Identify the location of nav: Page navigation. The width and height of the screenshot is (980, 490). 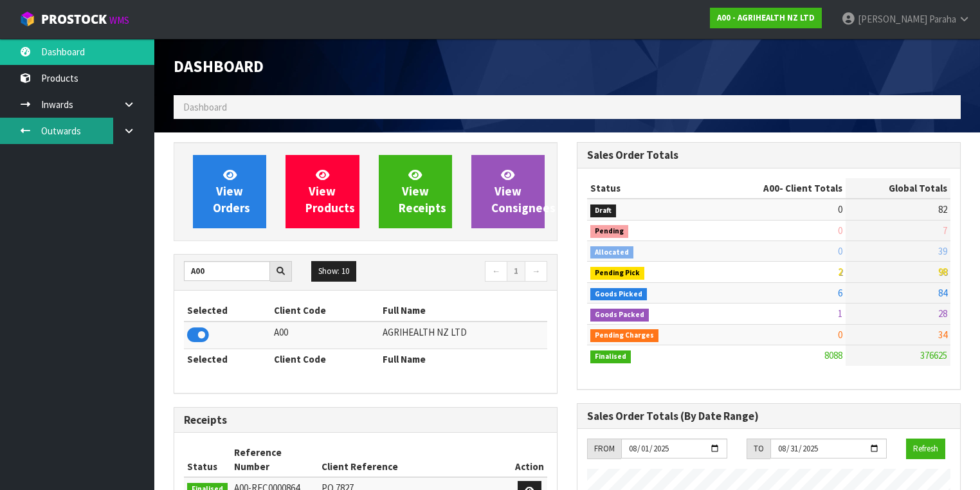
(462, 272).